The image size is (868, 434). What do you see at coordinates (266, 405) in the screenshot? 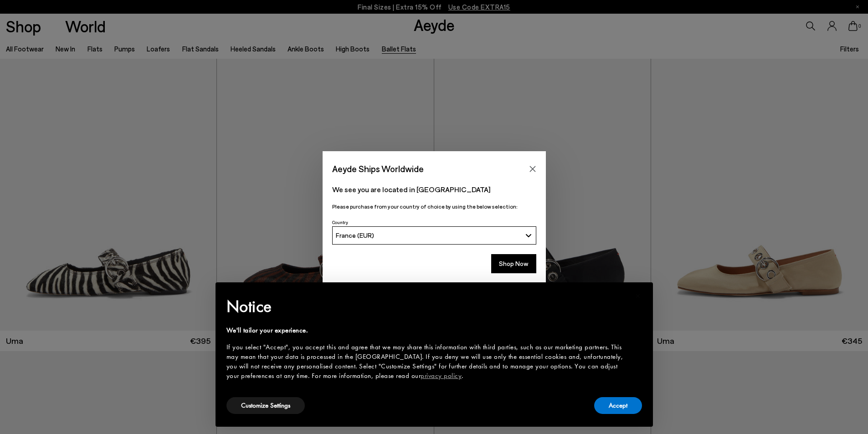
I see `button: Customize Settings` at bounding box center [266, 405].